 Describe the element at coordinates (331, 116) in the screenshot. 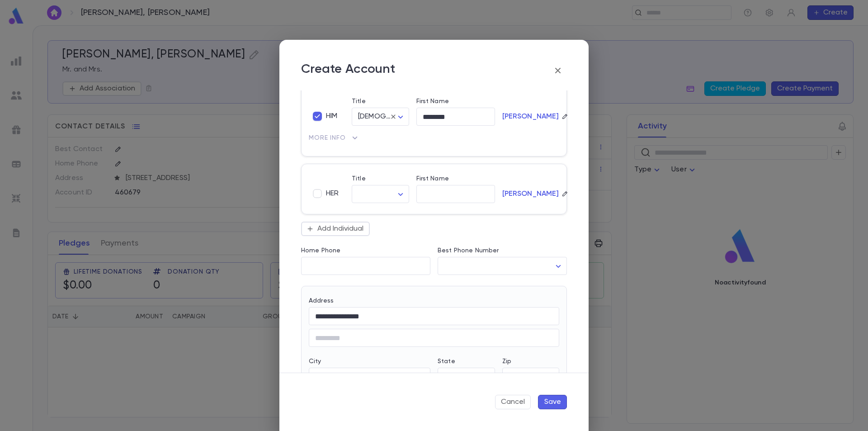

I see `span: HIM` at that location.